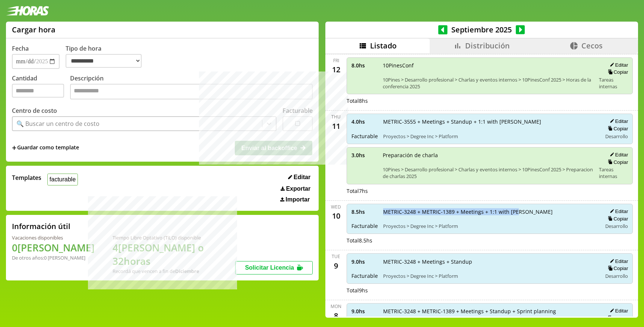  What do you see at coordinates (490, 240) in the screenshot?
I see `div: Total 8.5 hs` at bounding box center [490, 240].